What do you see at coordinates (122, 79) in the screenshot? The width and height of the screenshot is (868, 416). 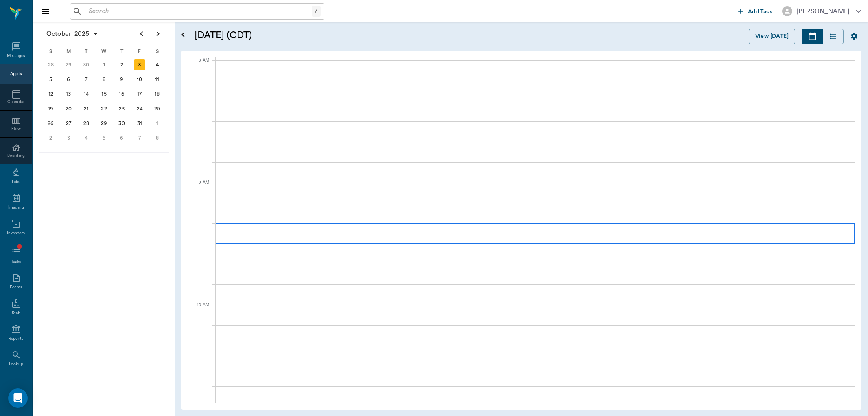 I see `div: Thursday, October 9, 2025` at bounding box center [122, 79].